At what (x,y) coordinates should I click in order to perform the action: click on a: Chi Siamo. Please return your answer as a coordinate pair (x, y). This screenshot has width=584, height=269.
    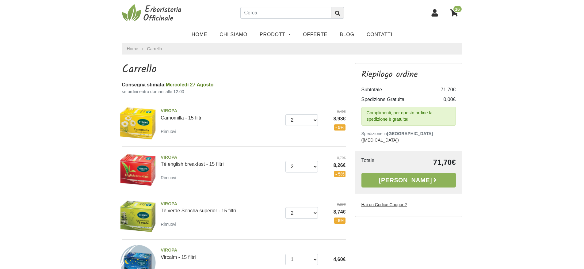
    Looking at the image, I should click on (233, 35).